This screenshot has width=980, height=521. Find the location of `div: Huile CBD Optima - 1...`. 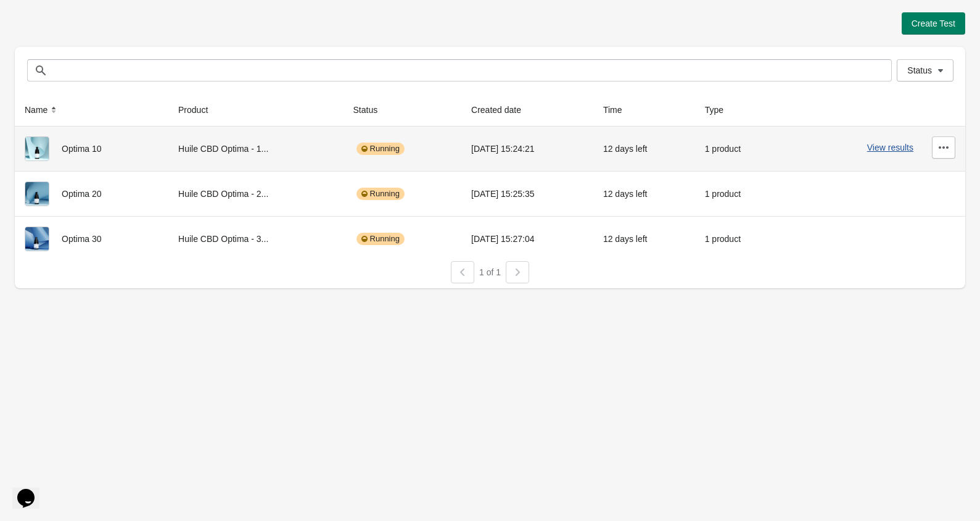

div: Huile CBD Optima - 1... is located at coordinates (256, 149).